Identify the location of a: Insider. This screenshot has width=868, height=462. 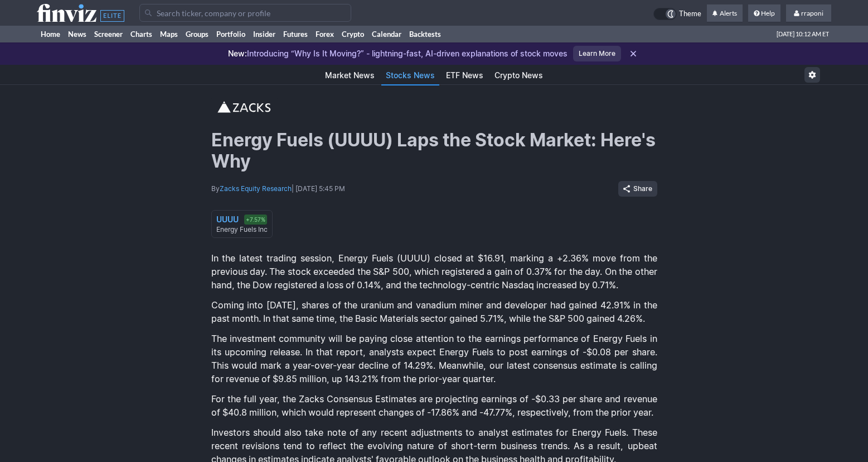
(264, 34).